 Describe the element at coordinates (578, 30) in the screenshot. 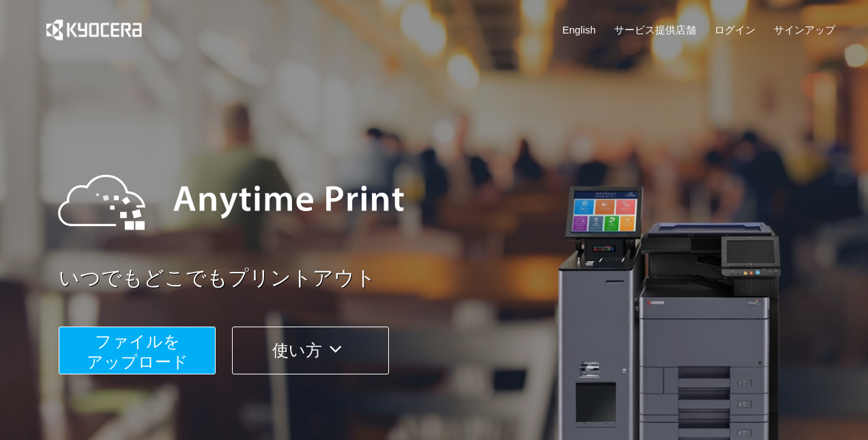

I see `a: English` at that location.